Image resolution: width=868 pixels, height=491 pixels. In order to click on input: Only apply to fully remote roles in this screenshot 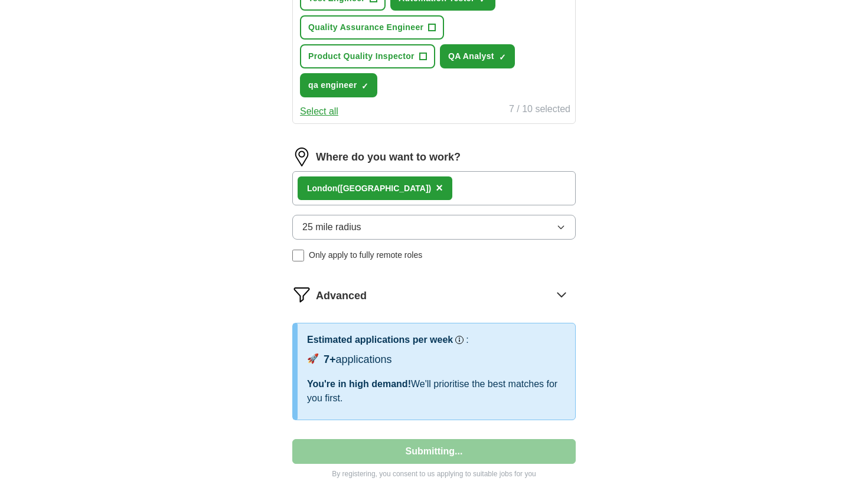, I will do `click(298, 255)`.